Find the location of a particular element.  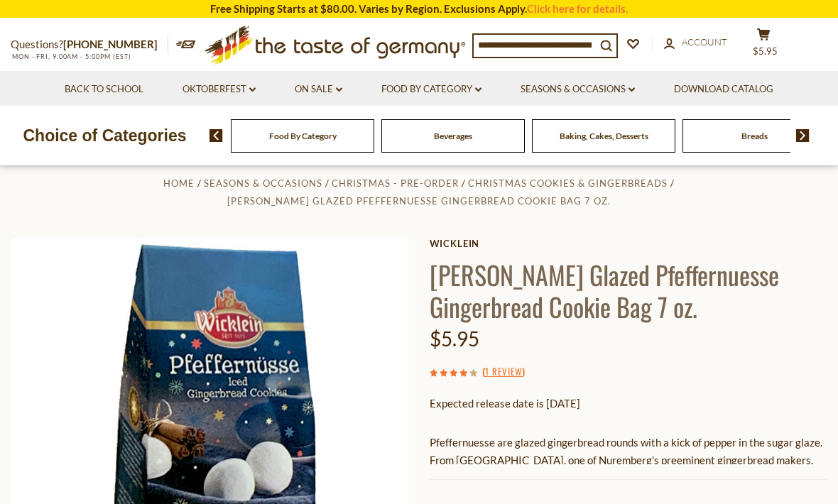

span: Christmas - PRE-ORDER is located at coordinates (395, 184).